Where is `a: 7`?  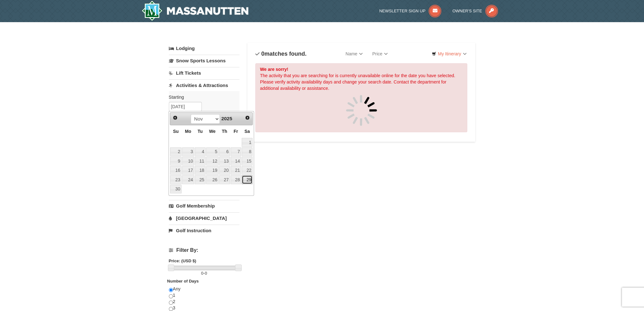
a: 7 is located at coordinates (236, 152).